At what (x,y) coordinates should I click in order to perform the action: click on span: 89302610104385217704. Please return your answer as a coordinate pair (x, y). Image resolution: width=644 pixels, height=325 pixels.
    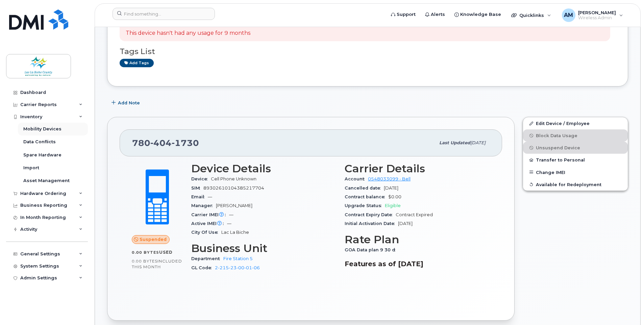
    Looking at the image, I should click on (234, 188).